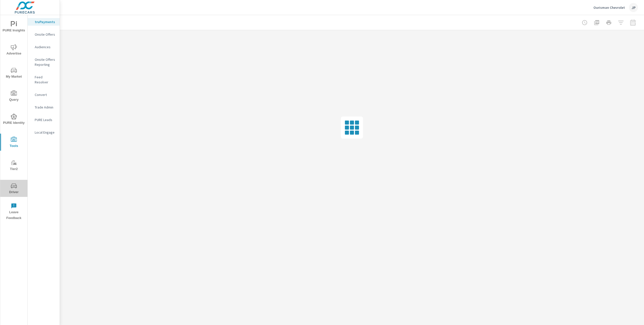 The height and width of the screenshot is (325, 644). I want to click on span: Query, so click(14, 97).